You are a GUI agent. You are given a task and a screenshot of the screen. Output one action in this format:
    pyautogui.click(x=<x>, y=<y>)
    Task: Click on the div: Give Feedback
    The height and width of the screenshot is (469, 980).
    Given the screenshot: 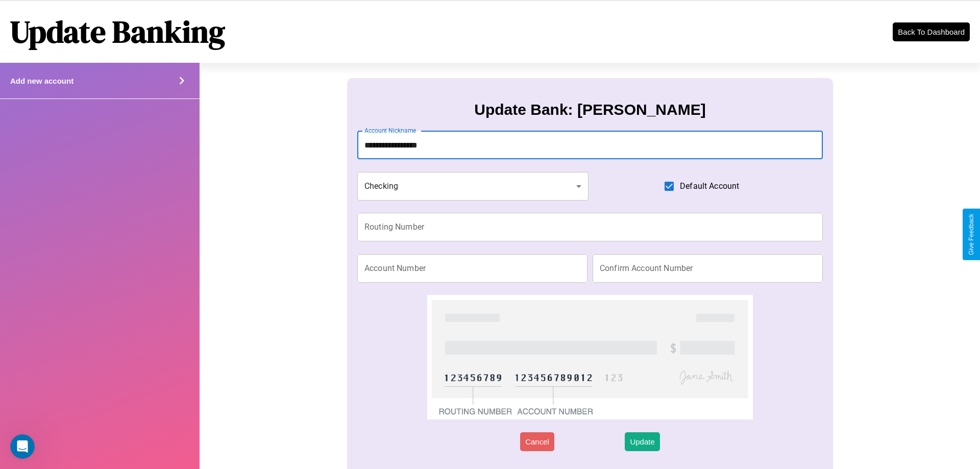 What is the action you would take?
    pyautogui.click(x=971, y=234)
    